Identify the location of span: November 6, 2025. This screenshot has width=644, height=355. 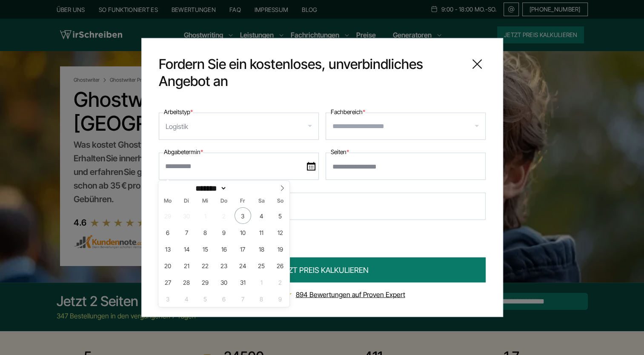
(224, 298).